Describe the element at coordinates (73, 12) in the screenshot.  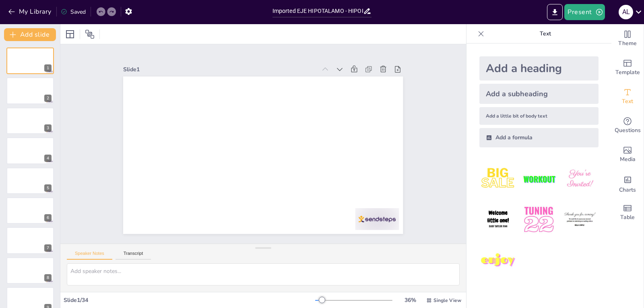
I see `div: Saved` at that location.